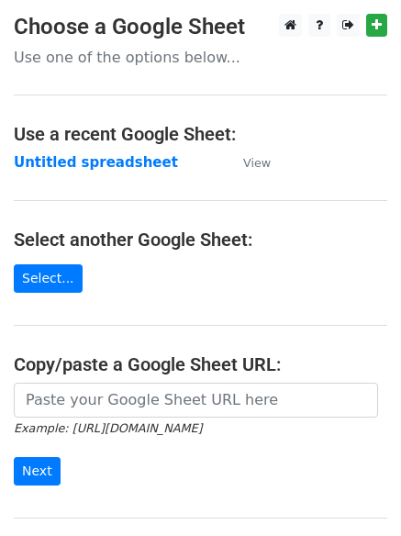 This screenshot has width=401, height=536. I want to click on input: Paste your Google Sheet URL here, so click(195, 400).